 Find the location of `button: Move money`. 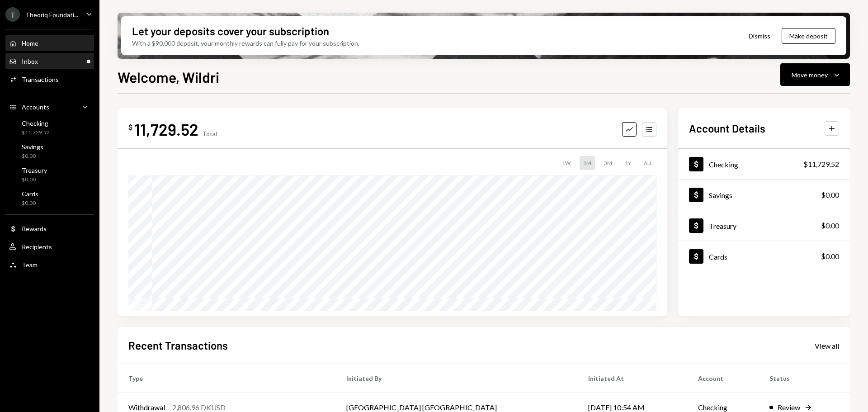

button: Move money is located at coordinates (815, 75).